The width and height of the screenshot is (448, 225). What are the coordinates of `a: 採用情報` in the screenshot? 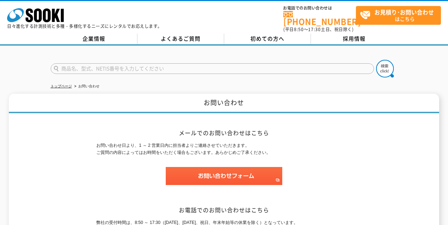 It's located at (354, 39).